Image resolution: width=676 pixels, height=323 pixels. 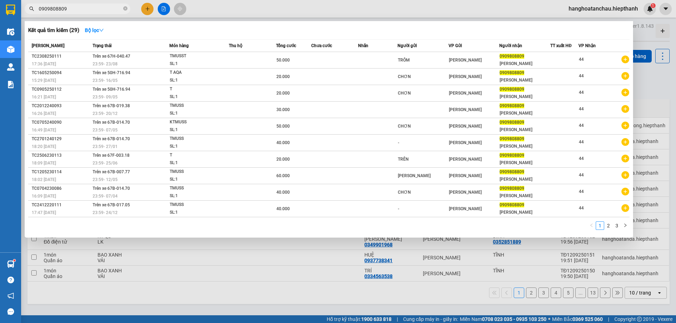 What do you see at coordinates (561, 46) in the screenshot?
I see `span: TT xuất HĐ` at bounding box center [561, 46].